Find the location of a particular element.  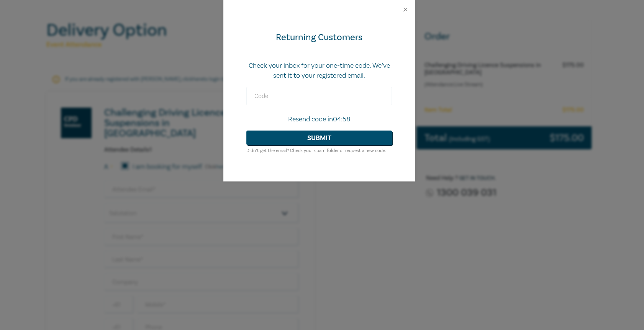

p: Resend code in 04:58 is located at coordinates (319, 119).